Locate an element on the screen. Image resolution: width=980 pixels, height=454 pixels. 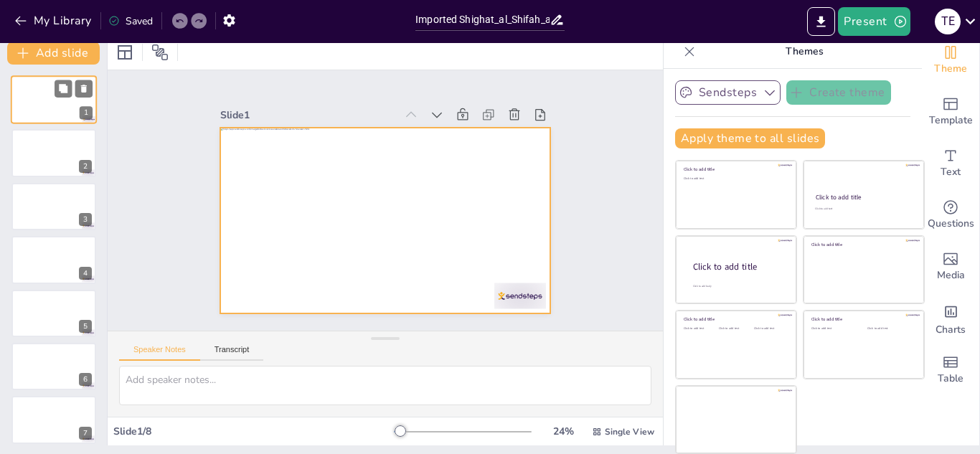
button: Duplicate Slide is located at coordinates (63, 88).